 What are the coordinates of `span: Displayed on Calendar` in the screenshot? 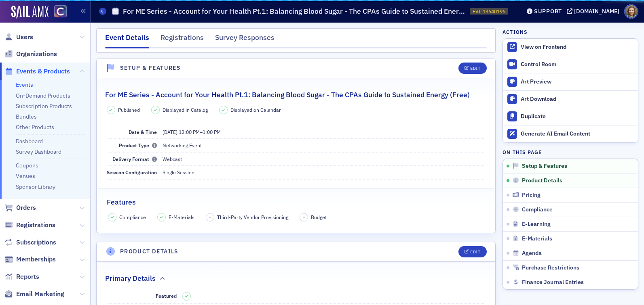 It's located at (255, 110).